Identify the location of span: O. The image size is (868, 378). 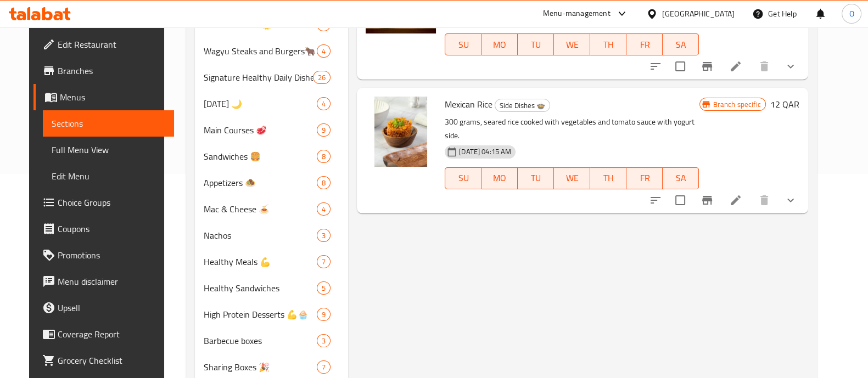
(851, 14).